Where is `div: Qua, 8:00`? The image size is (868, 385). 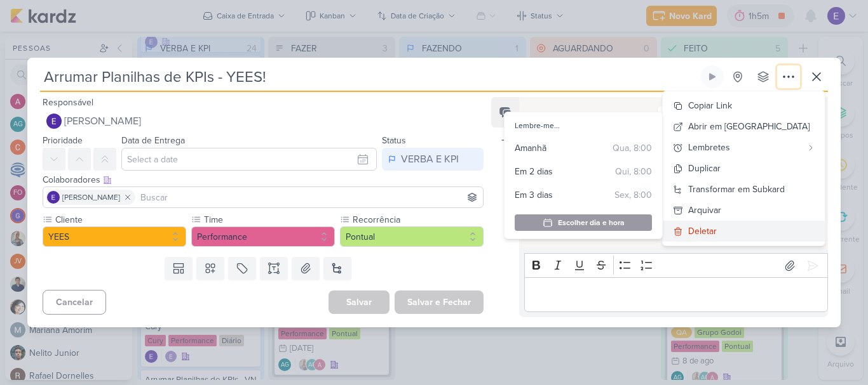 div: Qua, 8:00 is located at coordinates (632, 148).